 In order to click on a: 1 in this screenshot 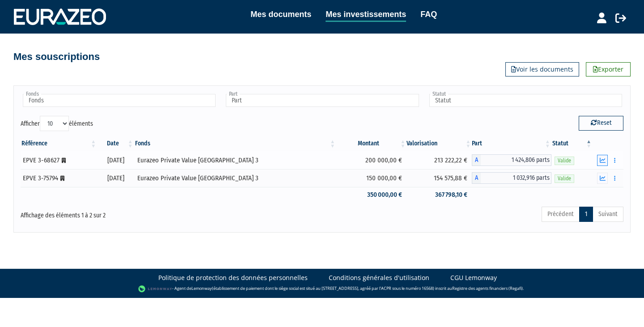, I will do `click(586, 214)`.